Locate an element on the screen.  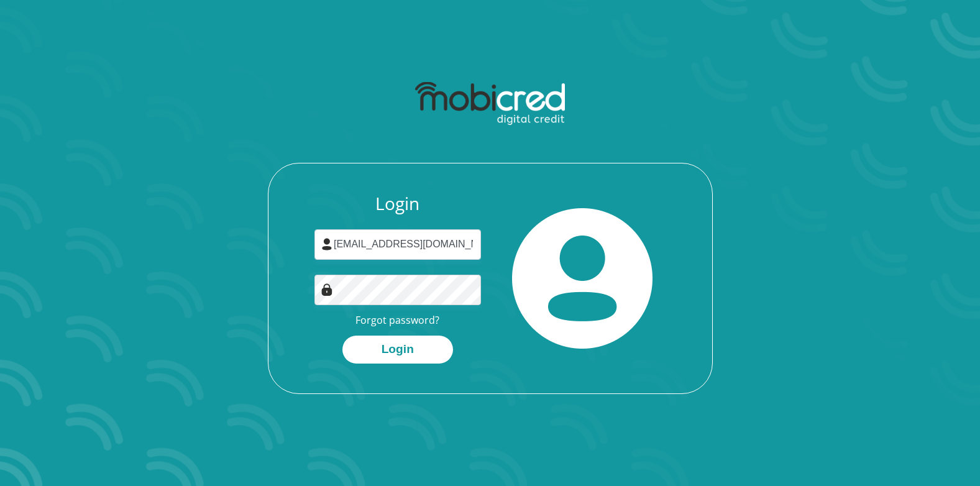
a: Forgot password? is located at coordinates (397, 320).